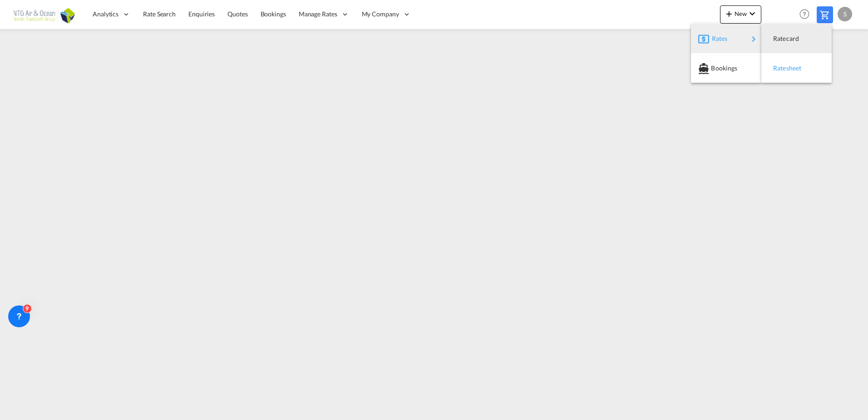  What do you see at coordinates (726, 68) in the screenshot?
I see `div: Bookings` at bounding box center [726, 68].